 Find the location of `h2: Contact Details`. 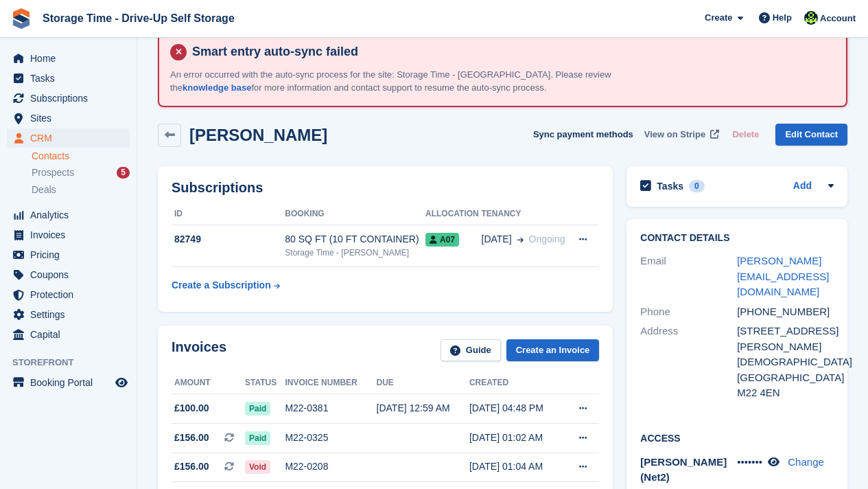

h2: Contact Details is located at coordinates (737, 238).